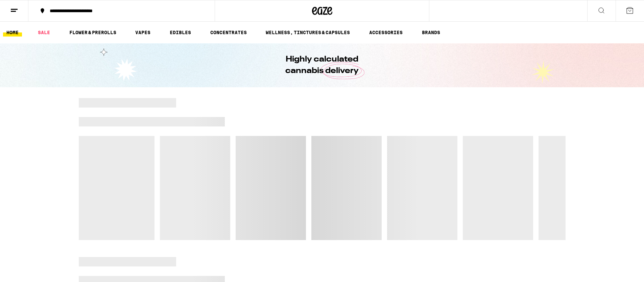 The height and width of the screenshot is (282, 644). What do you see at coordinates (431, 33) in the screenshot?
I see `a: BRANDS` at bounding box center [431, 33].